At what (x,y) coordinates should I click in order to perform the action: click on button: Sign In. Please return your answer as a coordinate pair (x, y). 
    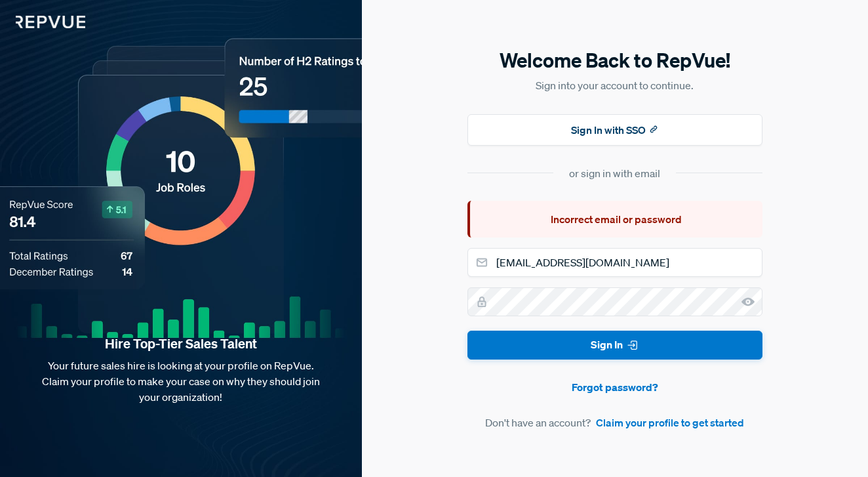
    Looking at the image, I should click on (615, 345).